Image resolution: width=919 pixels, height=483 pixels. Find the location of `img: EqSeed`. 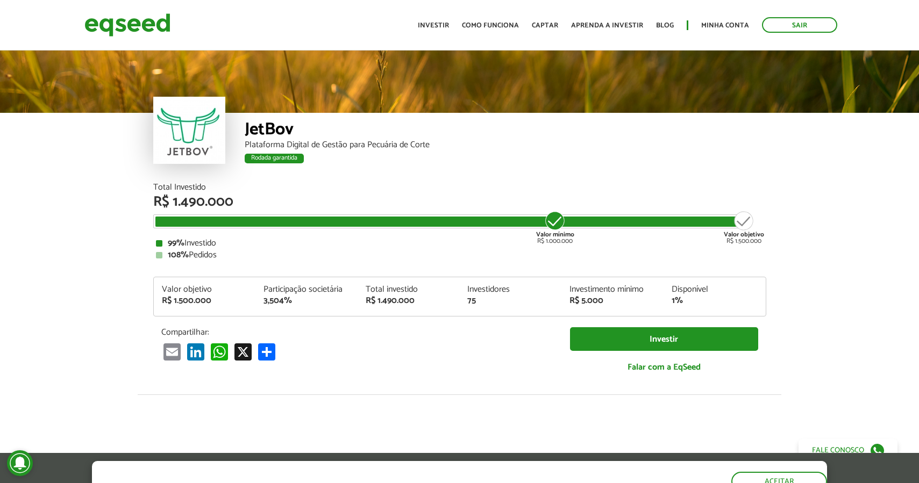

img: EqSeed is located at coordinates (127, 25).